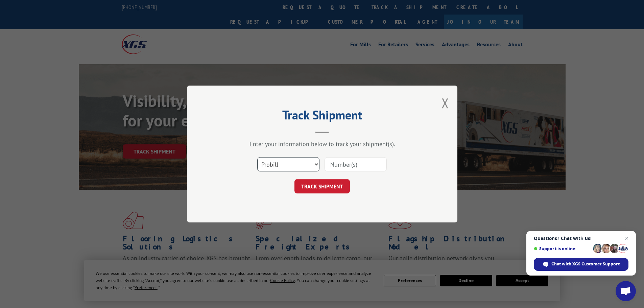  Describe the element at coordinates (585, 264) in the screenshot. I see `span: Chat with XGS Customer Support` at that location.